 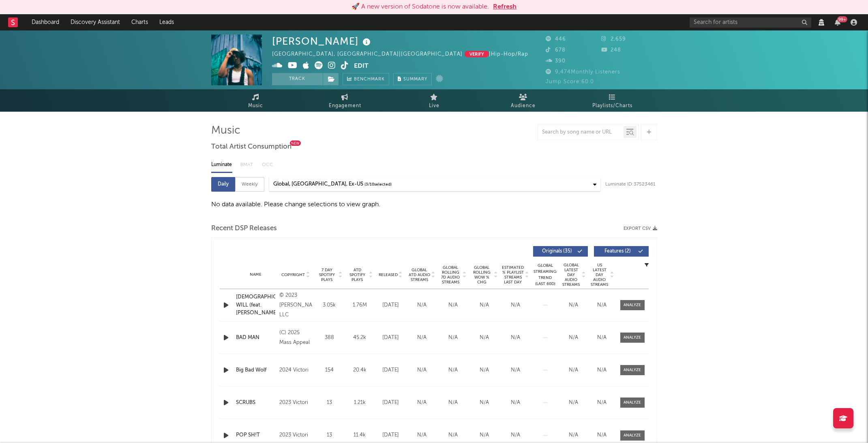 What do you see at coordinates (296, 338) in the screenshot?
I see `div: (C) 2025 Mass Appeal` at bounding box center [296, 338].